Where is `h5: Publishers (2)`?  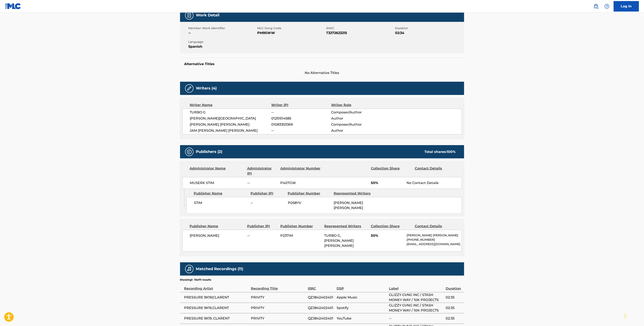
h5: Publishers (2) is located at coordinates (209, 152).